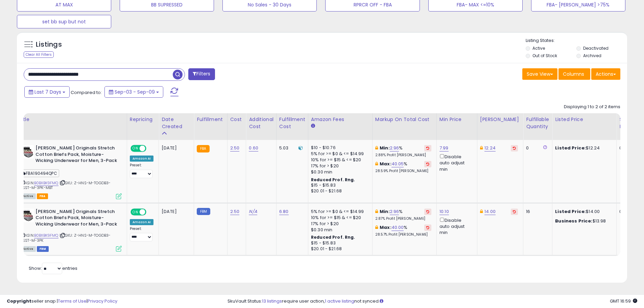 The image size is (644, 308). I want to click on div: Amazon Fees, so click(340, 119).